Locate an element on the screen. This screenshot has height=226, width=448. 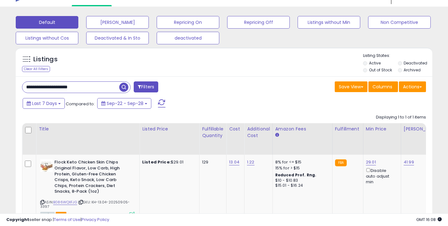
label: Out of Stock is located at coordinates (380, 70).